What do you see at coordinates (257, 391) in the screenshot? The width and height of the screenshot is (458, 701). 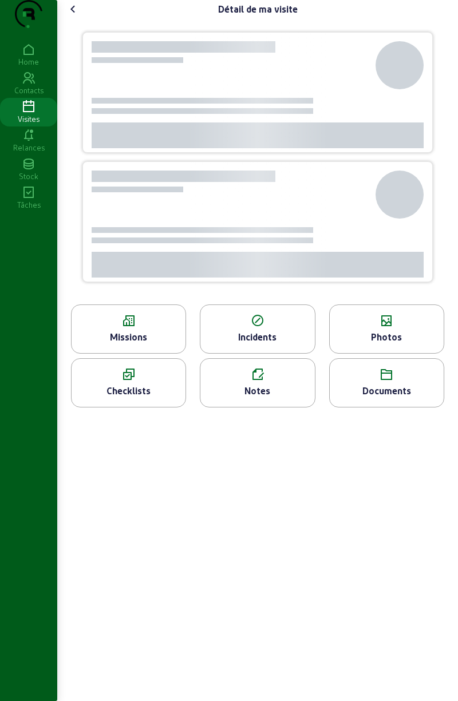 I see `div: Notes` at bounding box center [257, 391].